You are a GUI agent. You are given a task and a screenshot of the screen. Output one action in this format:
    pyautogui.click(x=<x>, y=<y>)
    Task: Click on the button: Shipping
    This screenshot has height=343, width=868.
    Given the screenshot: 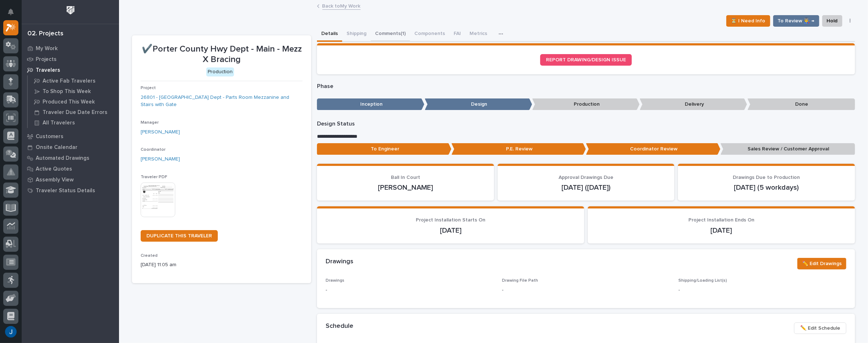 What is the action you would take?
    pyautogui.click(x=356, y=34)
    